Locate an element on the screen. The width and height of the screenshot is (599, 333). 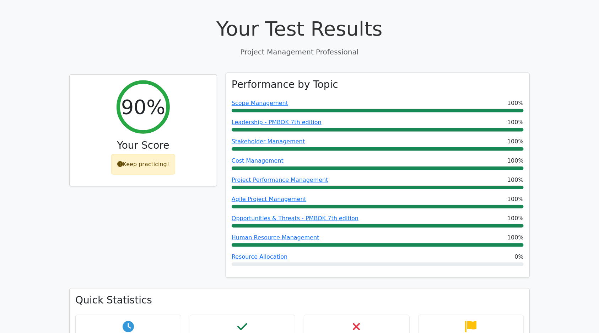
h3: Your Score is located at coordinates (143, 145).